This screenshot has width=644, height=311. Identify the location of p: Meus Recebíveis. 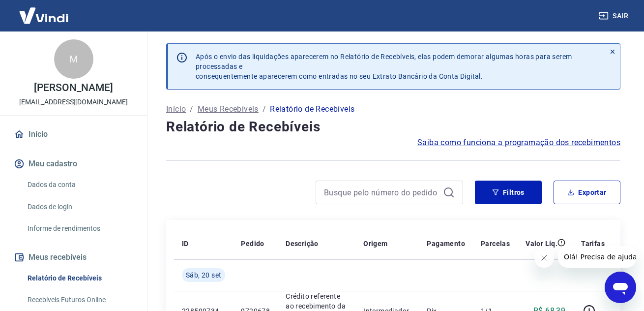
(228, 109).